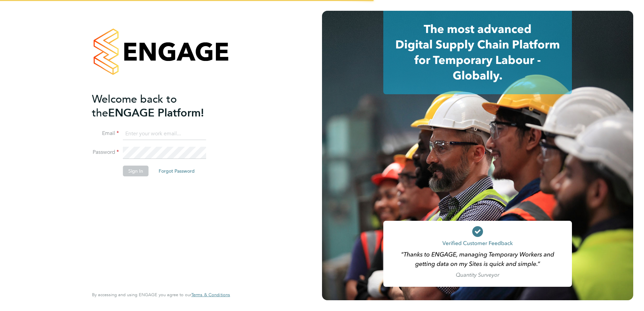 The image size is (644, 311). I want to click on label: Email, so click(105, 133).